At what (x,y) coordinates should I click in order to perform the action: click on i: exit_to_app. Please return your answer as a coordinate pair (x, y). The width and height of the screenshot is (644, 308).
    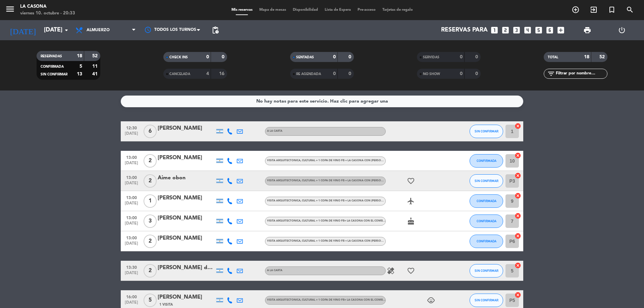
    Looking at the image, I should click on (593, 10).